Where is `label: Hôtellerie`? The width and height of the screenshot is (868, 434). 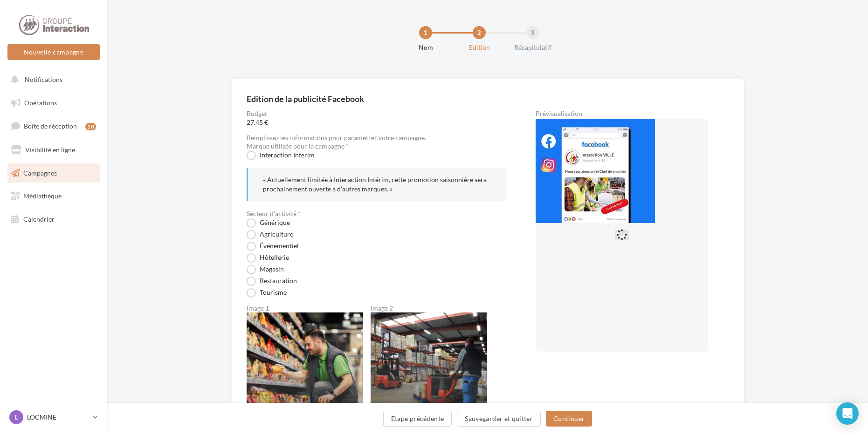
label: Hôtellerie is located at coordinates (267, 258).